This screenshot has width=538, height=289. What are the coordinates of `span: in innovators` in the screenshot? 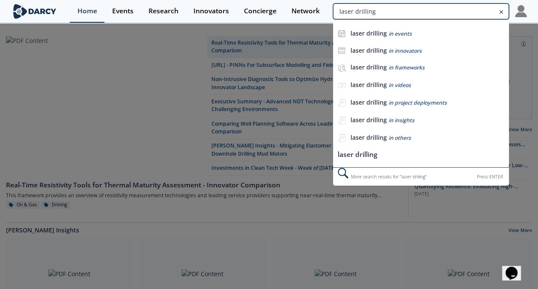 It's located at (405, 51).